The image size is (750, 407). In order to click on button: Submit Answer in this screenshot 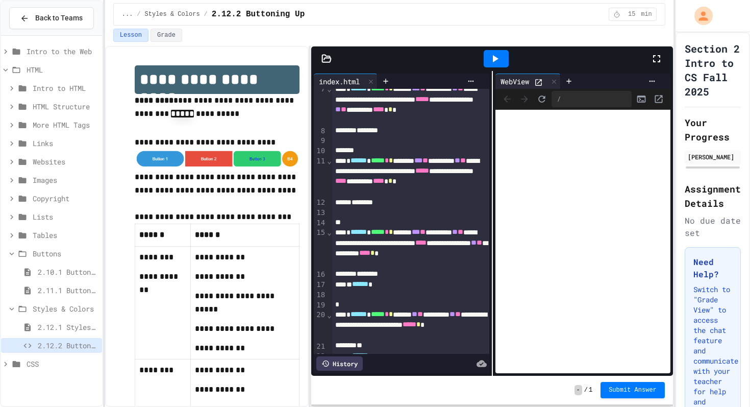, I will do `click(633, 390)`.